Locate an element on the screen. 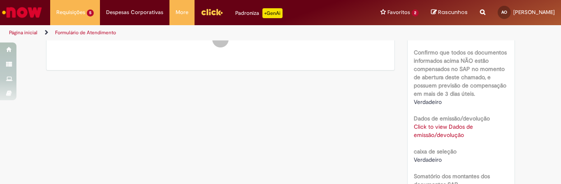  img: ServiceNow is located at coordinates (22, 12).